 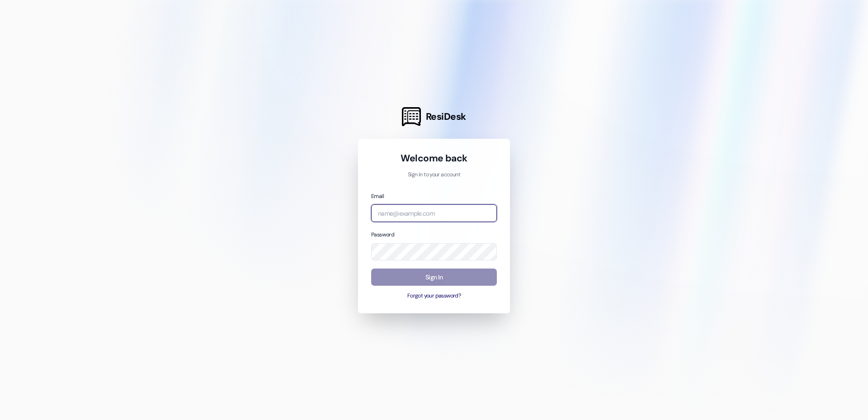 I want to click on label: Email, so click(x=378, y=197).